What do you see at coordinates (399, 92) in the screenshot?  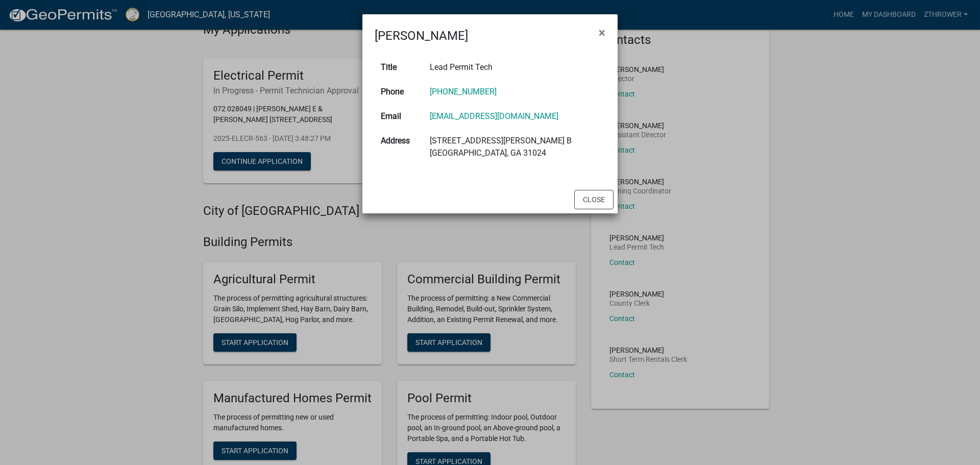 I see `th: Phone` at bounding box center [399, 92].